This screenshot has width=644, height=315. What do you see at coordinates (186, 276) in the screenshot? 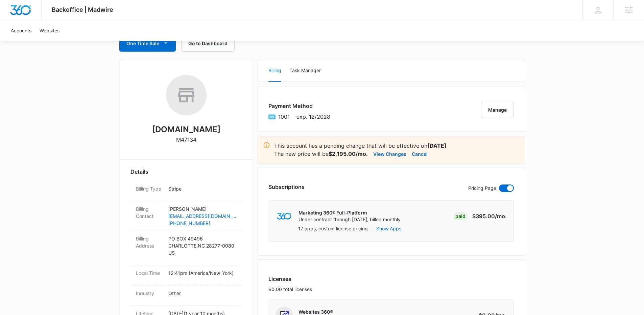
I see `div: Local Time12:41pm (America/New_York)` at bounding box center [186, 276].